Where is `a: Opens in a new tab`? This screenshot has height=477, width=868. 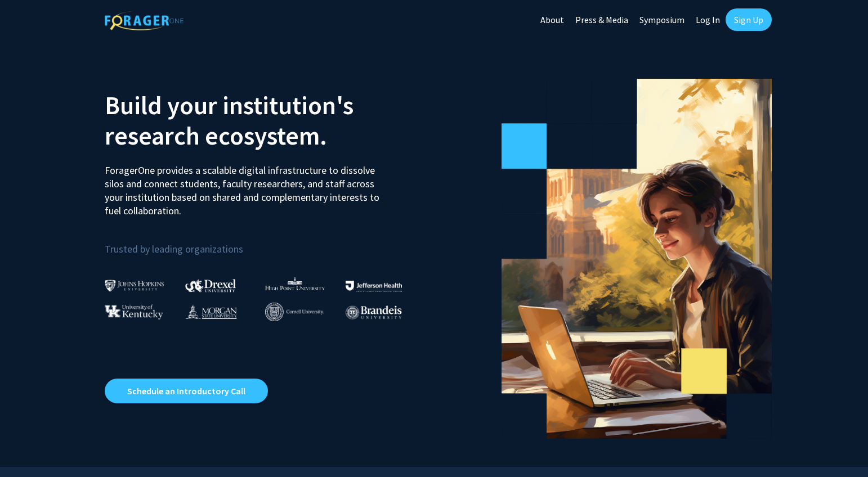
a: Opens in a new tab is located at coordinates (186, 391).